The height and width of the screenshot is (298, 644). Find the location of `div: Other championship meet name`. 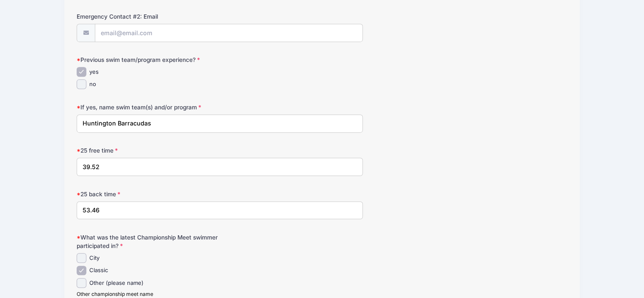

div: Other championship meet name is located at coordinates (220, 294).